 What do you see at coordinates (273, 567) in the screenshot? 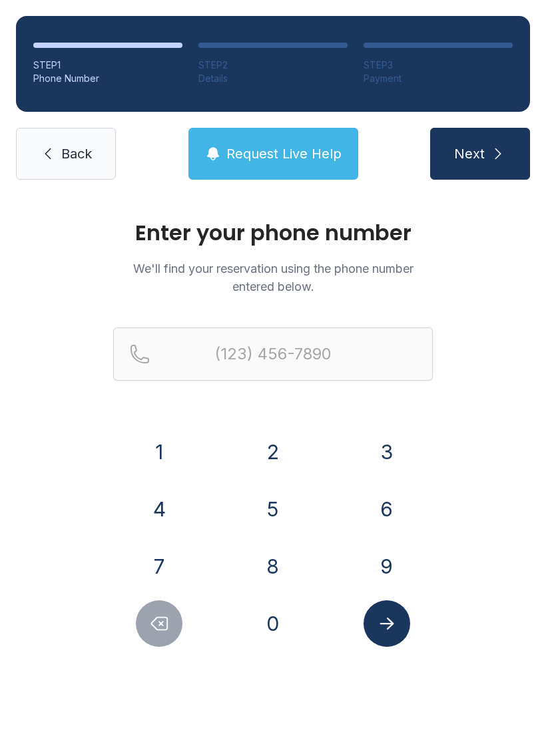
I see `button: 8` at bounding box center [273, 567].